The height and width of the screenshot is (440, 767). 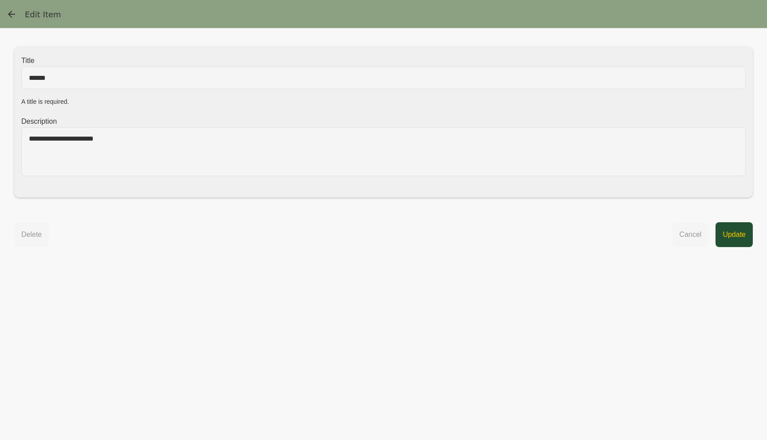 What do you see at coordinates (734, 235) in the screenshot?
I see `div: Update` at bounding box center [734, 235].